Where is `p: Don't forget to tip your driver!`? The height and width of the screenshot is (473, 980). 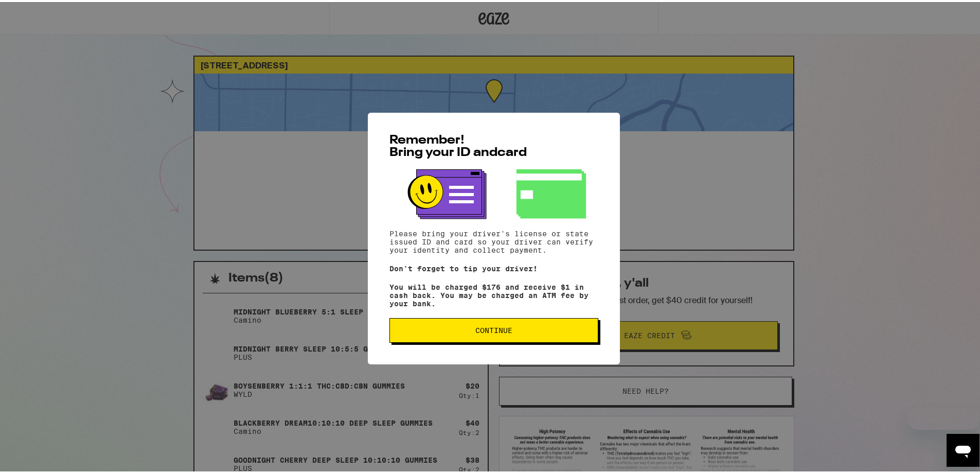
p: Don't forget to tip your driver! is located at coordinates (493, 267).